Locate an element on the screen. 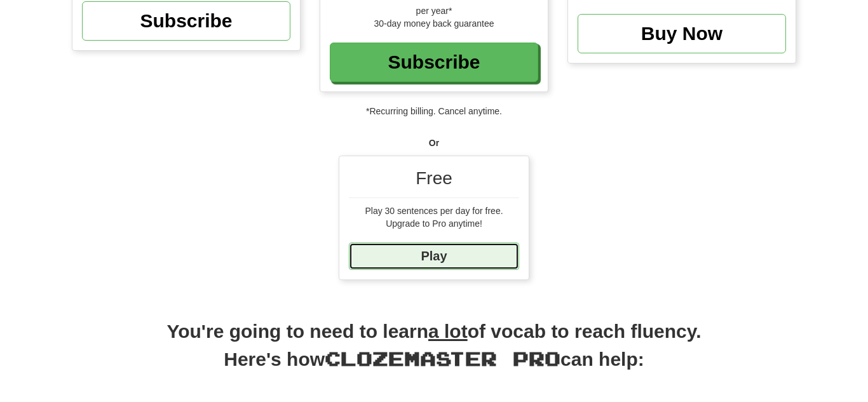 The image size is (868, 402). h2: You're going to need to learn of vocab to reach fluency. Here's how can help: is located at coordinates (434, 352).